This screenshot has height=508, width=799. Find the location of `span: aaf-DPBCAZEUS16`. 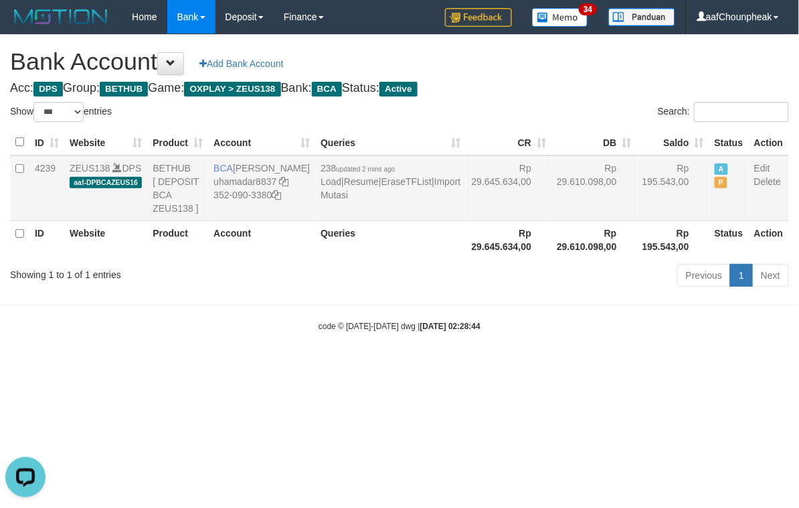

span: aaf-DPBCAZEUS16 is located at coordinates (106, 182).